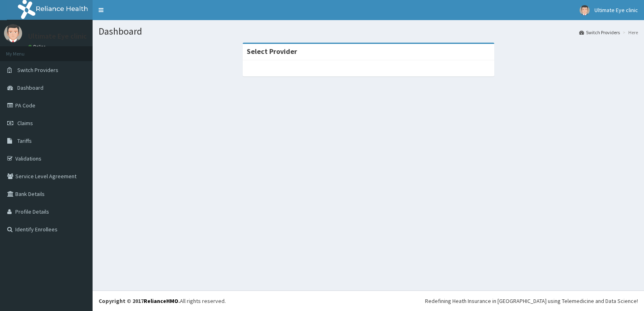  What do you see at coordinates (368, 32) in the screenshot?
I see `h1: Dashboard` at bounding box center [368, 32].